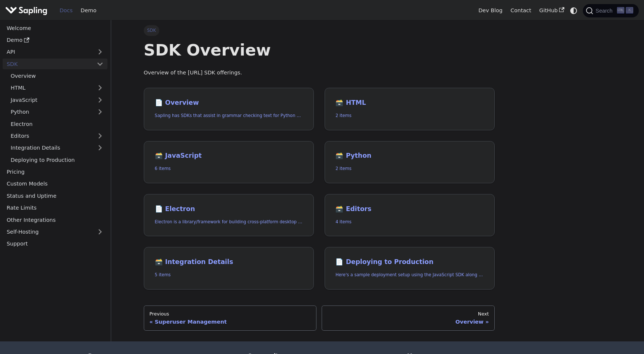 The width and height of the screenshot is (644, 354). Describe the element at coordinates (100, 136) in the screenshot. I see `button: Expand sidebar category 'Editors'` at that location.